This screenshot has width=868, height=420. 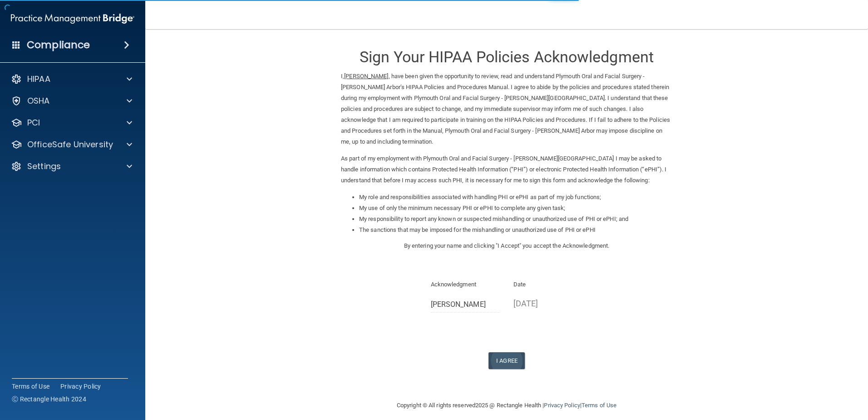 What do you see at coordinates (34, 123) in the screenshot?
I see `p: PCI` at bounding box center [34, 123].